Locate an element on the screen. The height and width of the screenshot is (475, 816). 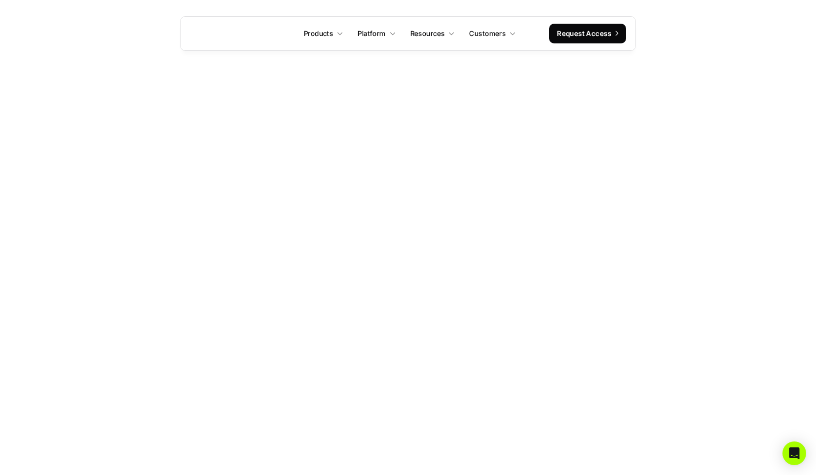
p: Request Access is located at coordinates (584, 33).